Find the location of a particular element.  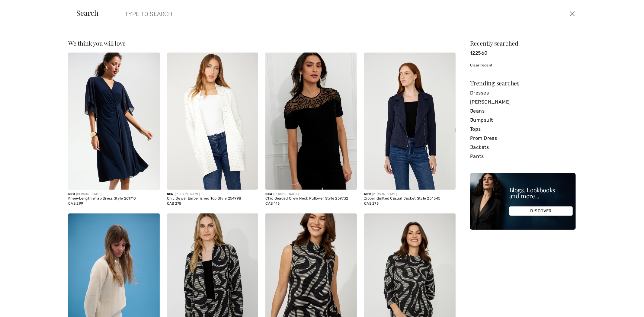

div: Recently searched is located at coordinates (523, 43).